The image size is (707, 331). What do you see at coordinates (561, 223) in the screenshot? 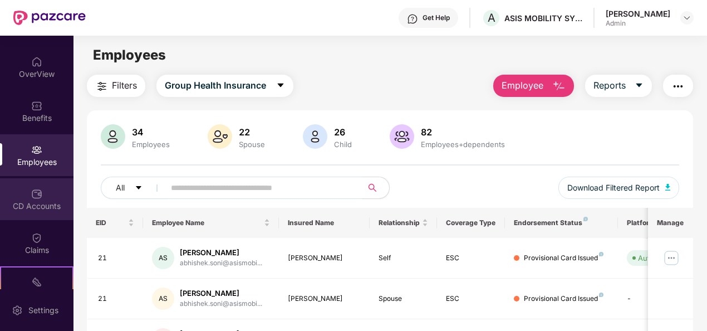
I see `div: Endorsement Status` at bounding box center [561, 223].